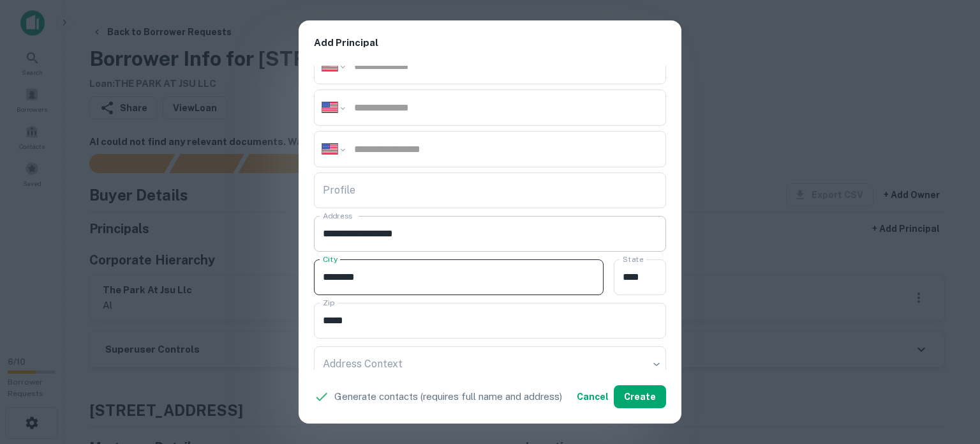 The height and width of the screenshot is (444, 980). Describe the element at coordinates (593, 397) in the screenshot. I see `button: Cancel` at that location.